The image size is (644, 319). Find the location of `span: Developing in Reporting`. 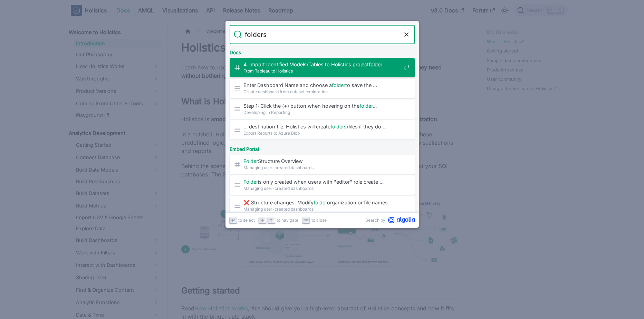

span: Developing in Reporting is located at coordinates (322, 112).